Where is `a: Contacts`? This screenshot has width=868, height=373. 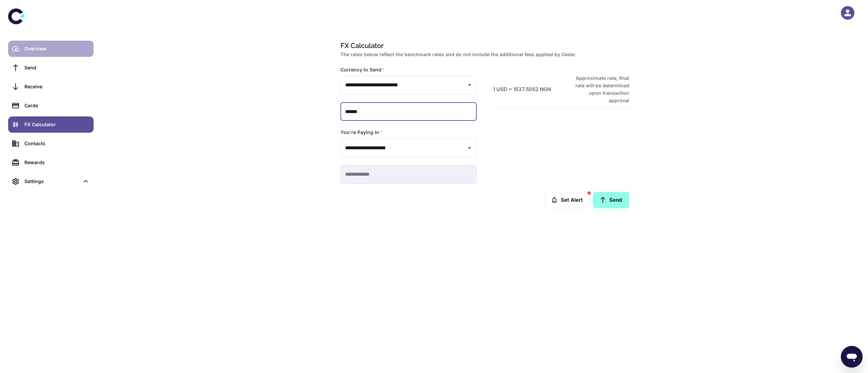
a: Contacts is located at coordinates (51, 143).